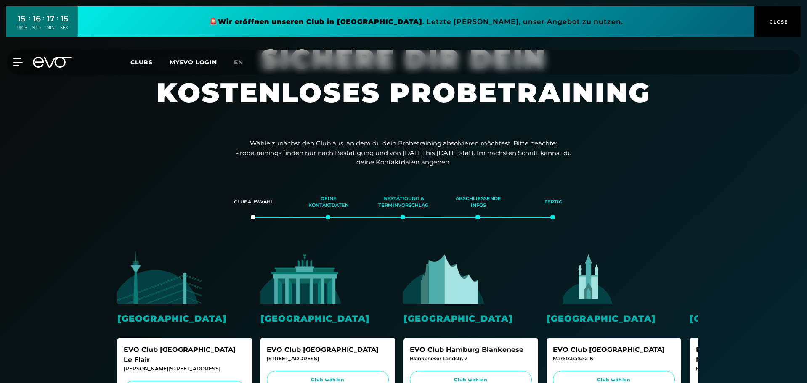 Image resolution: width=807 pixels, height=383 pixels. Describe the element at coordinates (150, 62) in the screenshot. I see `a: Clubs` at that location.